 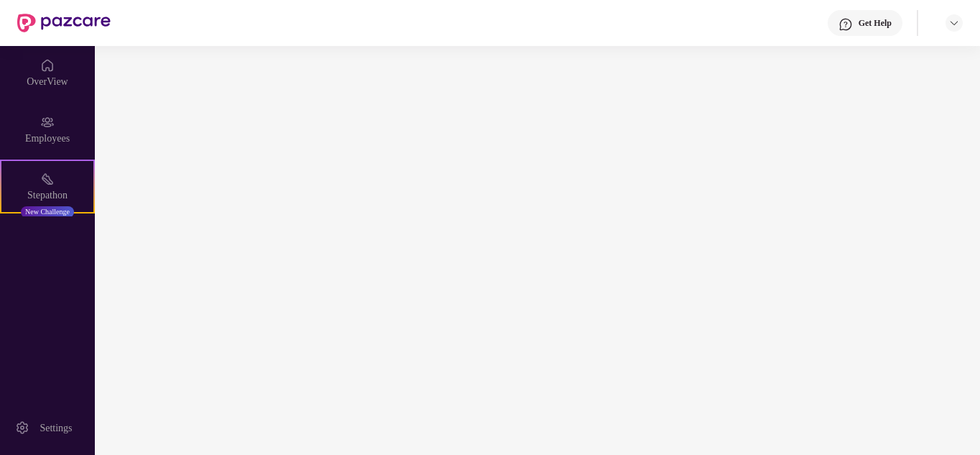 What do you see at coordinates (955, 23) in the screenshot?
I see `img: svg+xml;base64,PHN2ZyBpZD0iRHJvcGRvd24tMzJ4MzIiIHhtbG5zPSJodHRwOi8vd3d3LnczLm9yZy8yMDAwL3N2ZyIgd2...` at bounding box center [955, 23].